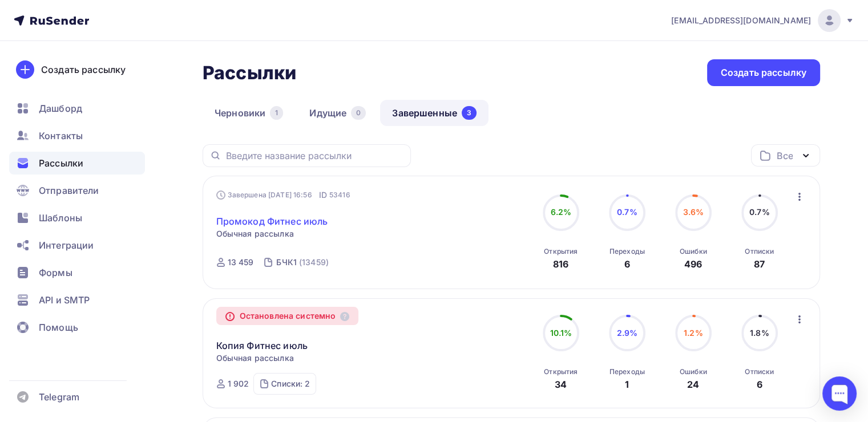  Describe the element at coordinates (64, 300) in the screenshot. I see `span: API и SMTP` at that location.